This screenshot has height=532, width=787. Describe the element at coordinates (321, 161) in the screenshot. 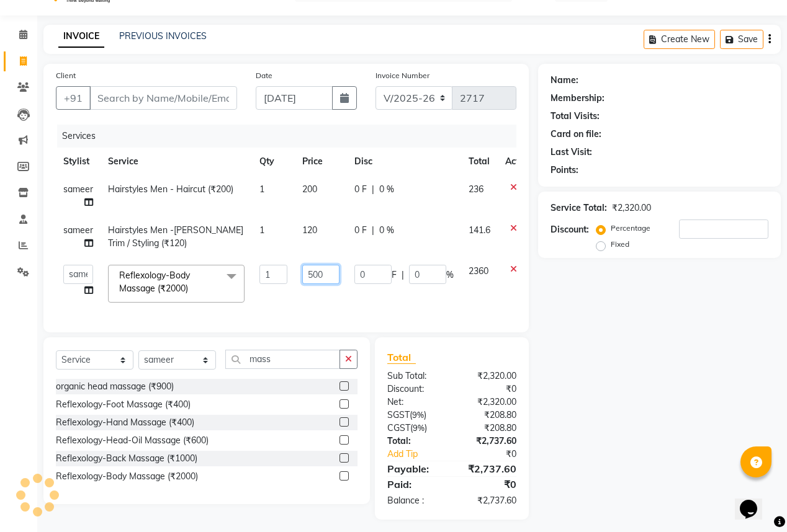

I see `th: Price` at that location.